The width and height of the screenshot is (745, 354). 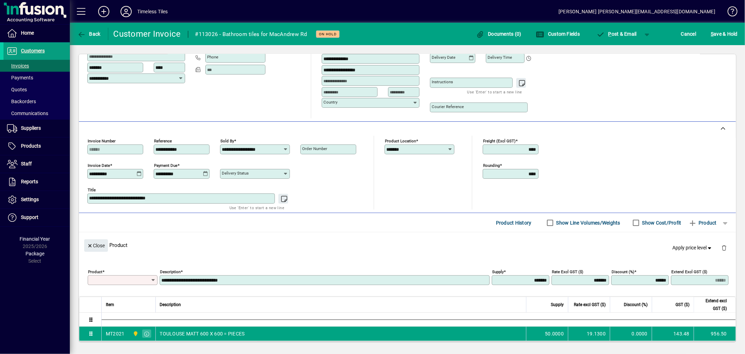 What do you see at coordinates (407, 245) in the screenshot?
I see `div: Product` at bounding box center [407, 245].